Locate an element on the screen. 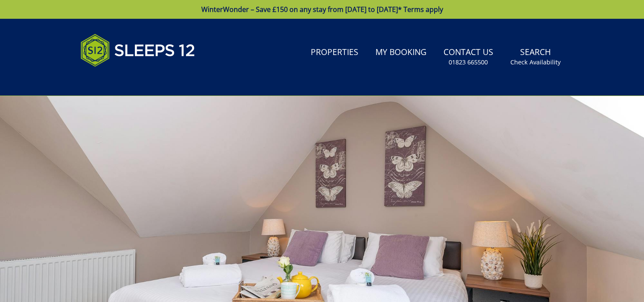 Image resolution: width=644 pixels, height=302 pixels. a: Contact Us01823 665500 is located at coordinates (468, 57).